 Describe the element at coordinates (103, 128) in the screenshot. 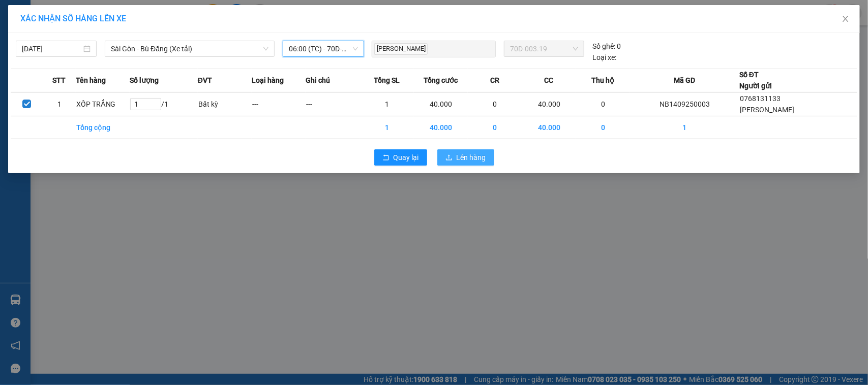

I see `td: Tổng cộng` at that location.